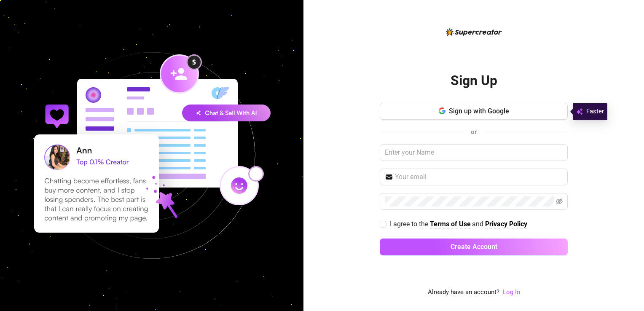 Image resolution: width=644 pixels, height=311 pixels. What do you see at coordinates (450, 224) in the screenshot?
I see `strong: Terms of Use` at bounding box center [450, 224].